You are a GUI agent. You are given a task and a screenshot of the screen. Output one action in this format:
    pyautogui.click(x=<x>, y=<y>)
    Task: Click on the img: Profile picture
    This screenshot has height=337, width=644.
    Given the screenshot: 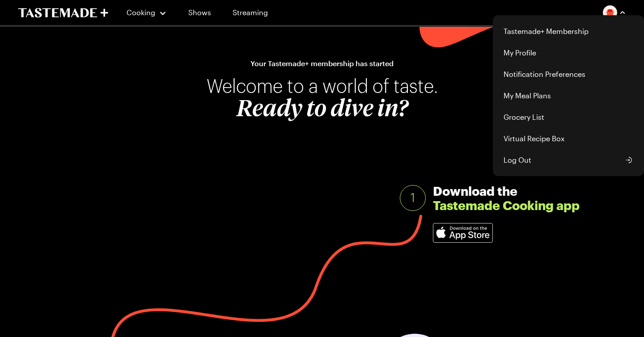 What is the action you would take?
    pyautogui.click(x=610, y=12)
    